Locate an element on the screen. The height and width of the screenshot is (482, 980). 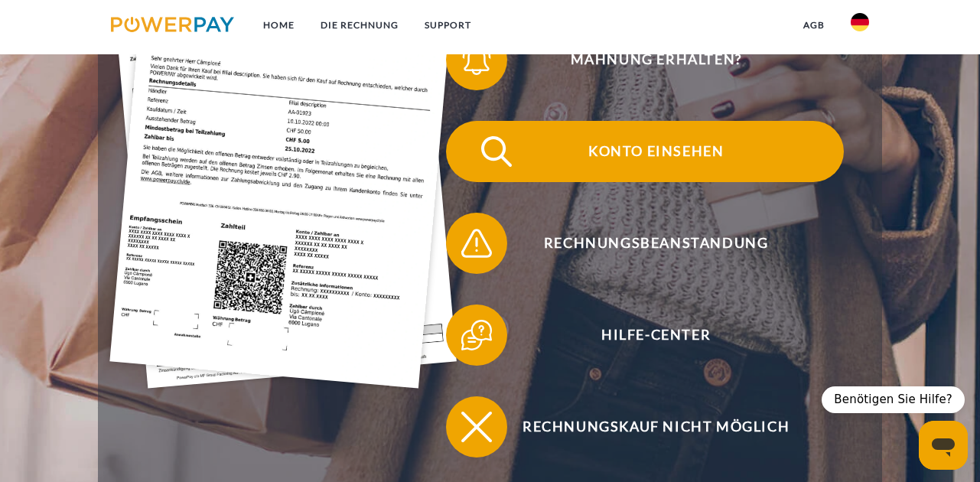
button: Konto einsehen is located at coordinates (645, 151).